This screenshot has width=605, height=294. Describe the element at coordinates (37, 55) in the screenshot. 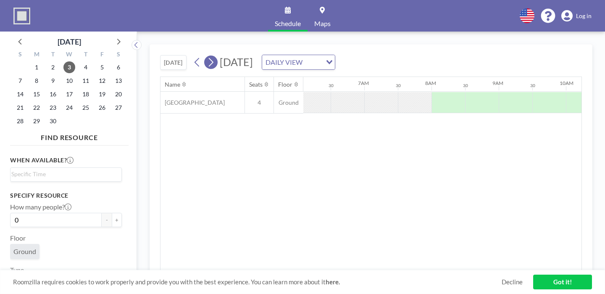

I see `div: M` at that location.